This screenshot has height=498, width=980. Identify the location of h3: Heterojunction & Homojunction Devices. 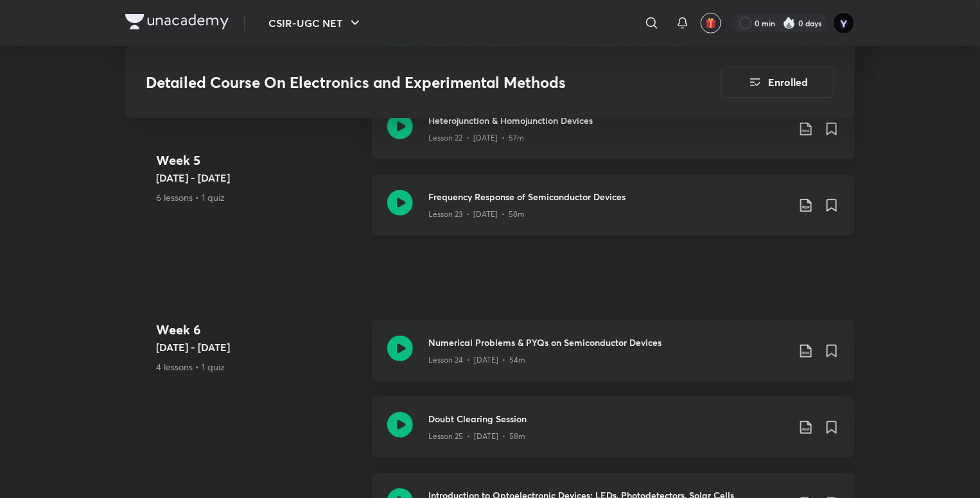
(608, 120).